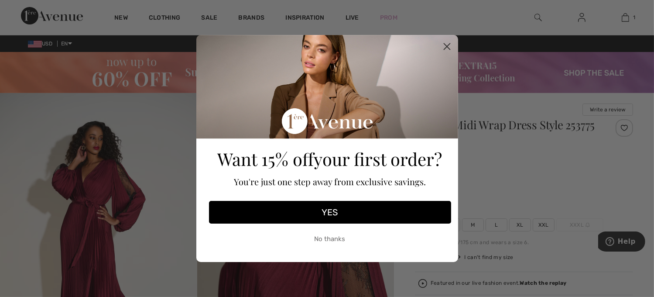 The height and width of the screenshot is (297, 654). Describe the element at coordinates (266, 158) in the screenshot. I see `span: Want 15% off` at that location.